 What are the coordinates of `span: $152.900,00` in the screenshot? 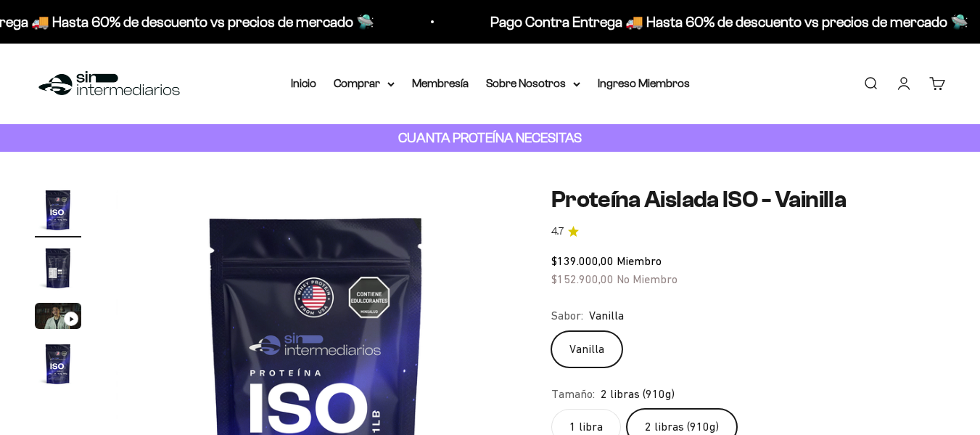 It's located at (582, 279).